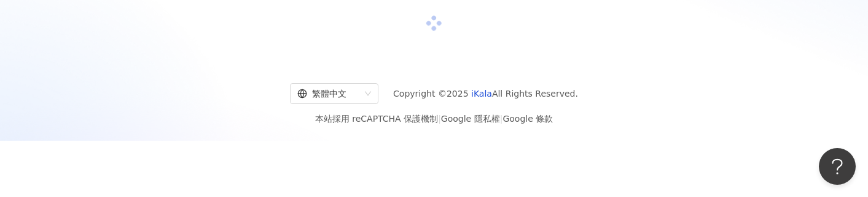 The height and width of the screenshot is (197, 868). What do you see at coordinates (528, 119) in the screenshot?
I see `a: Google 條款` at bounding box center [528, 119].